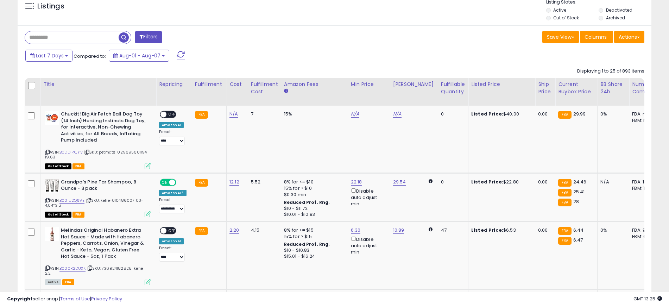  What do you see at coordinates (234, 230) in the screenshot?
I see `a: 2.20` at bounding box center [234, 230].